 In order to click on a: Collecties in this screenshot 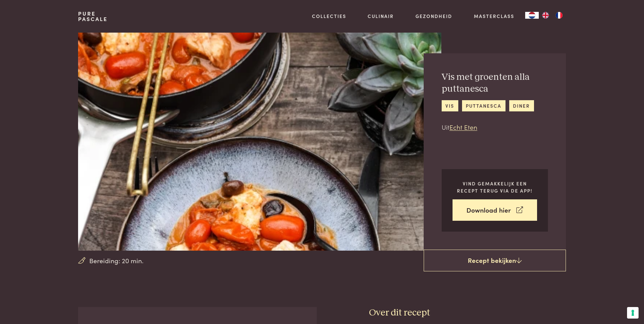, I will do `click(329, 16)`.